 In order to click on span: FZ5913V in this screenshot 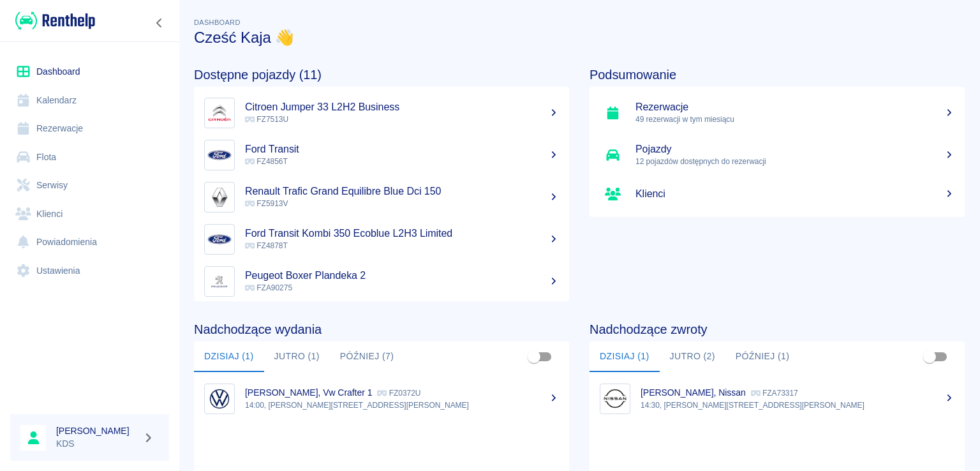, I will do `click(266, 204)`.